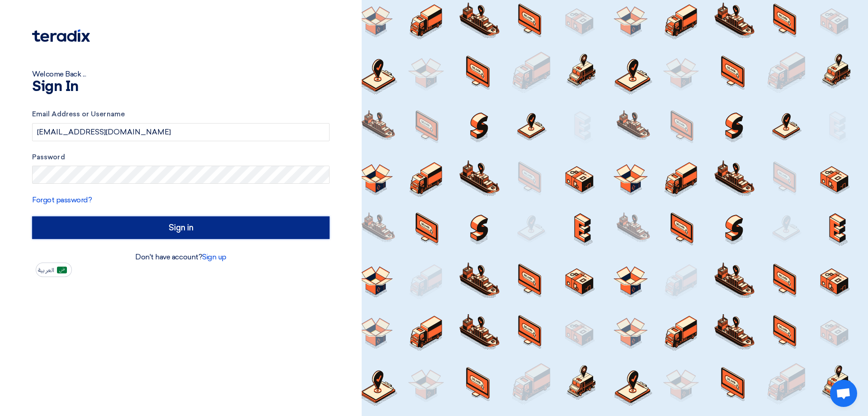 Image resolution: width=868 pixels, height=416 pixels. Describe the element at coordinates (62, 270) in the screenshot. I see `img: ar-AR.png` at that location.